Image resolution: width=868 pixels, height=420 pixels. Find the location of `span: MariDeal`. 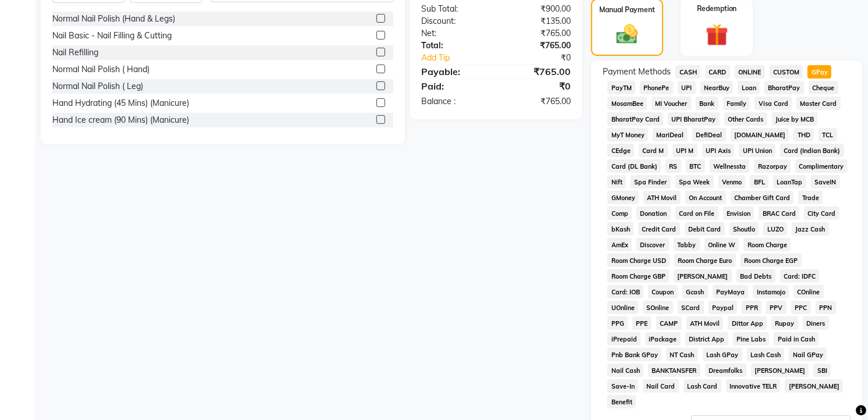

span: MariDeal is located at coordinates (670, 134).